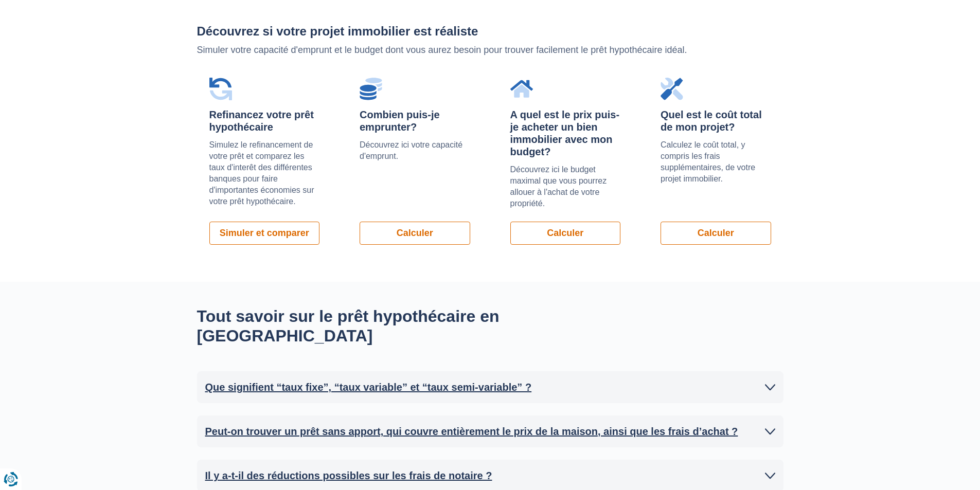 This screenshot has width=980, height=490. Describe the element at coordinates (490, 51) in the screenshot. I see `p: Simuler votre capacité d'emprunt et le budget dont vous aurez besoin pour trouver facilement le p...` at that location.